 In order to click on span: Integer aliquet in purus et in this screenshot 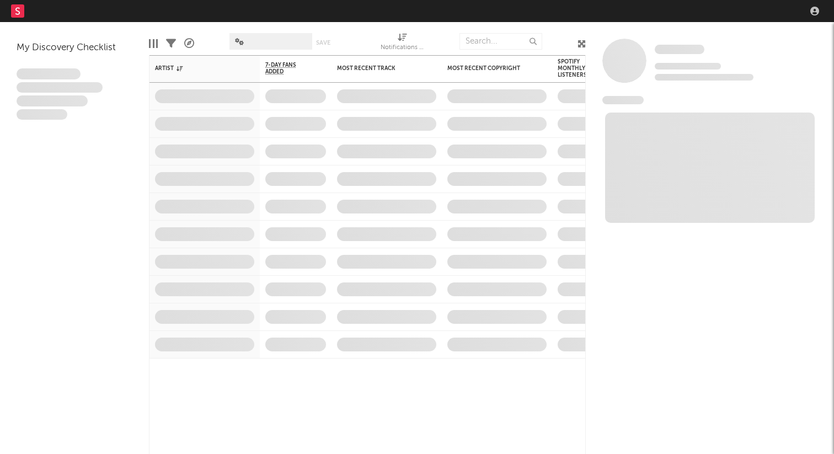, I will do `click(60, 88)`.